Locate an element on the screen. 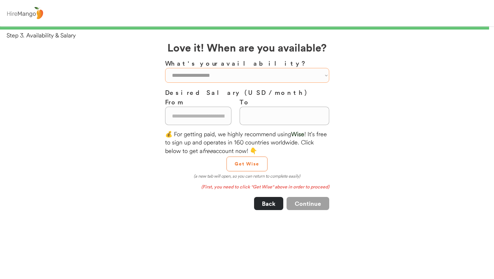 The width and height of the screenshot is (494, 279). font: Wise is located at coordinates (297, 134).